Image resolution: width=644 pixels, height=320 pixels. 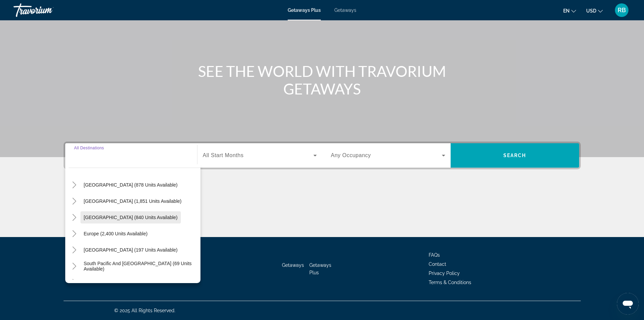 What do you see at coordinates (145, 310) in the screenshot?
I see `span: © 2025 All Rights Reserved.` at bounding box center [145, 310].